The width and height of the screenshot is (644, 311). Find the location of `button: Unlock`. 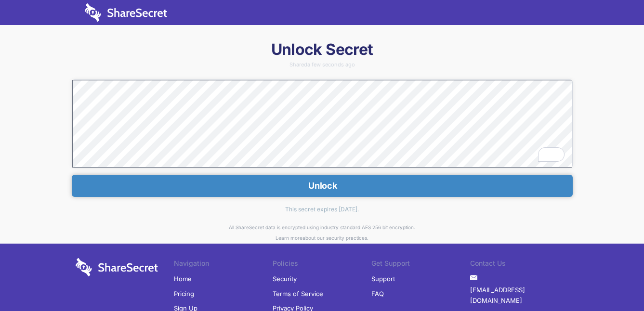

button: Unlock is located at coordinates (323, 186).